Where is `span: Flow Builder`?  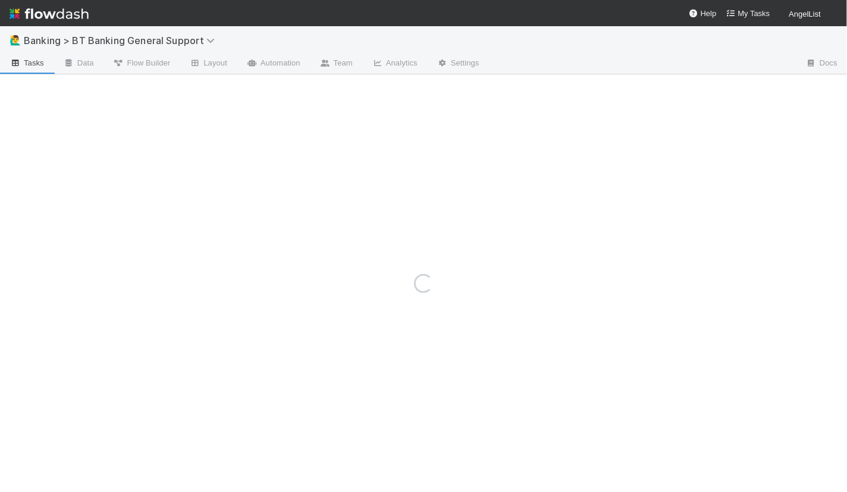 span: Flow Builder is located at coordinates (142, 63).